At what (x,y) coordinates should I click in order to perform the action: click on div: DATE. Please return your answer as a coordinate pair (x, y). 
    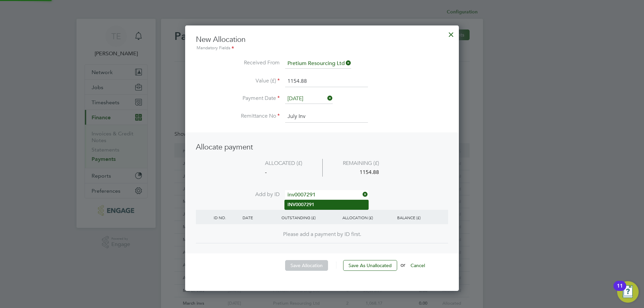
    Looking at the image, I should click on (255, 217).